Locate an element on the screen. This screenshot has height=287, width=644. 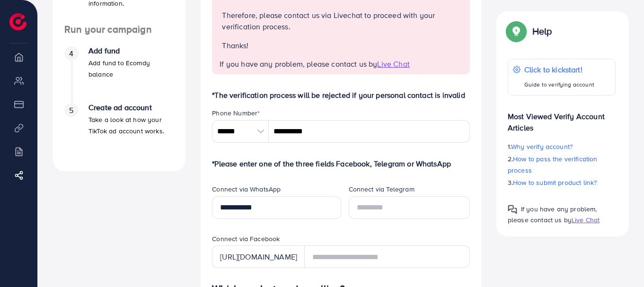
span: 4 is located at coordinates (71, 53).